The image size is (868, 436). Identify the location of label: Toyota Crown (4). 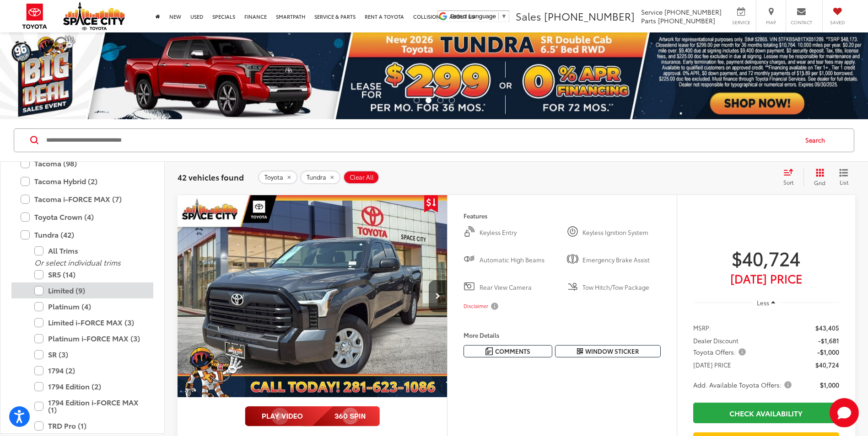
(83, 216).